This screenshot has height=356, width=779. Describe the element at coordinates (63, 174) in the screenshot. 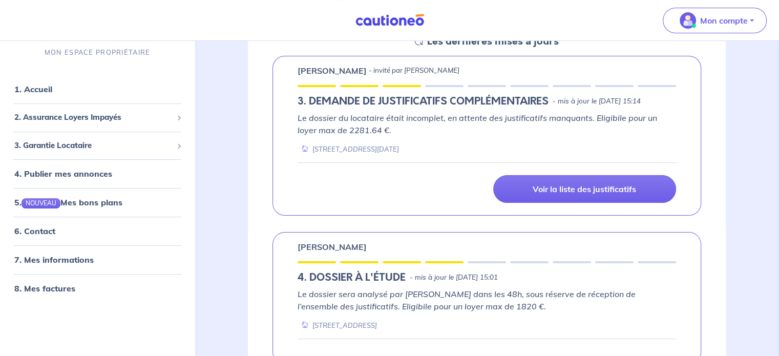

I see `a: 4. Publier mes annonces` at that location.